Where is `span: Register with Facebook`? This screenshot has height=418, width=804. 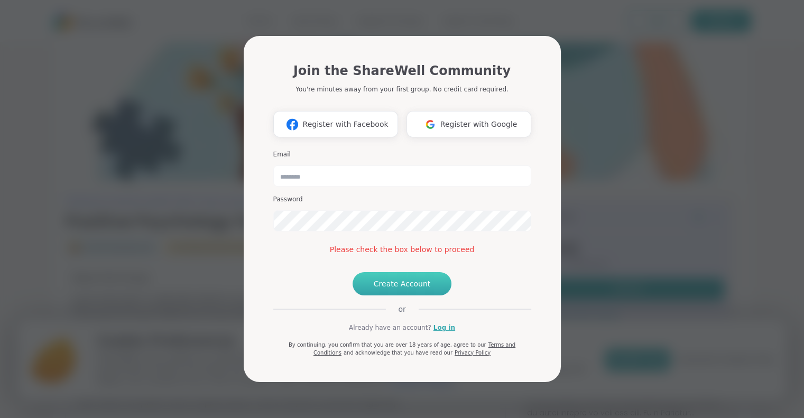
span: Register with Facebook is located at coordinates (345, 124).